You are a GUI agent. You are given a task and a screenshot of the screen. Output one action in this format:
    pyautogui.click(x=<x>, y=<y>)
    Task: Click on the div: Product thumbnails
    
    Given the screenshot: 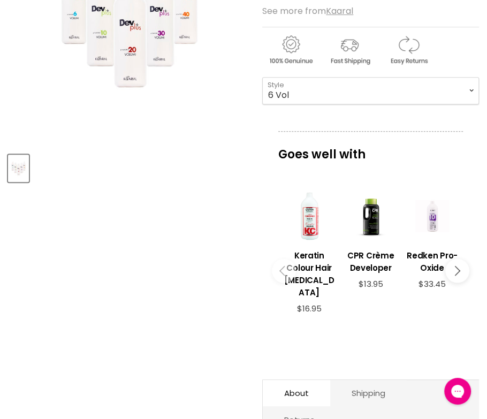 What is the action you would take?
    pyautogui.click(x=129, y=166)
    